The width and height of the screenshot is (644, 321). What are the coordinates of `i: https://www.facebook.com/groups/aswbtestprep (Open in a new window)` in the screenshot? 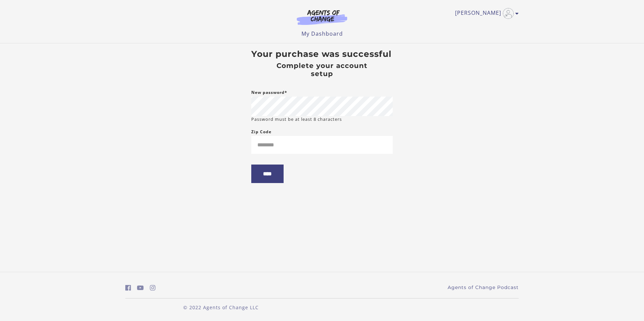 It's located at (128, 288).